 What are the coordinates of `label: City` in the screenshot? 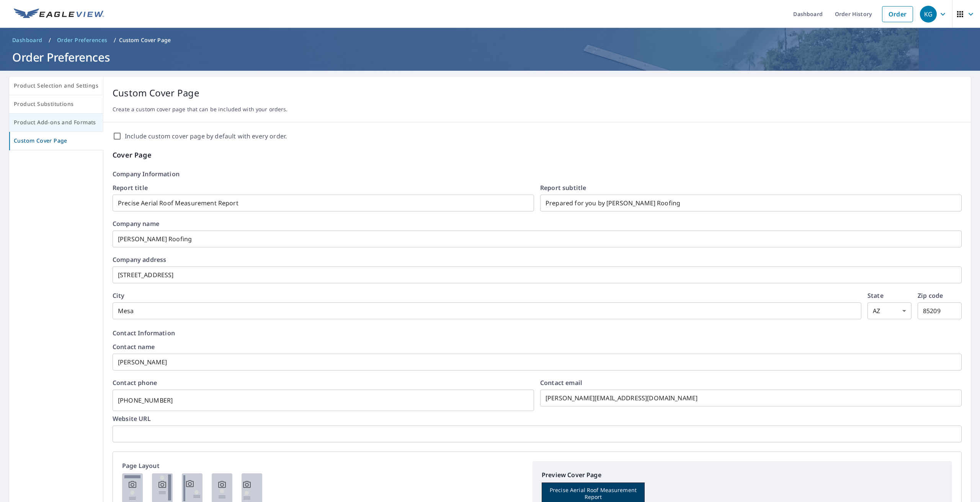 It's located at (487, 296).